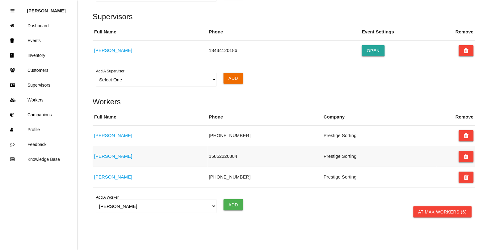  Describe the element at coordinates (39, 40) in the screenshot. I see `a: Events` at that location.